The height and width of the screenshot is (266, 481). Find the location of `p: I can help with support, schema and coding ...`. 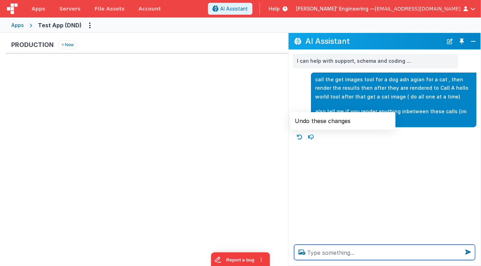

p: I can help with support, schema and coding ... is located at coordinates (376, 61).